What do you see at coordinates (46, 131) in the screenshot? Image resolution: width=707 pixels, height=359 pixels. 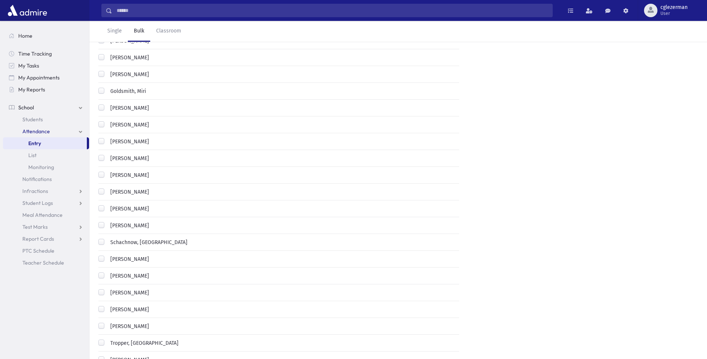 I see `a: Attendance` at bounding box center [46, 131].